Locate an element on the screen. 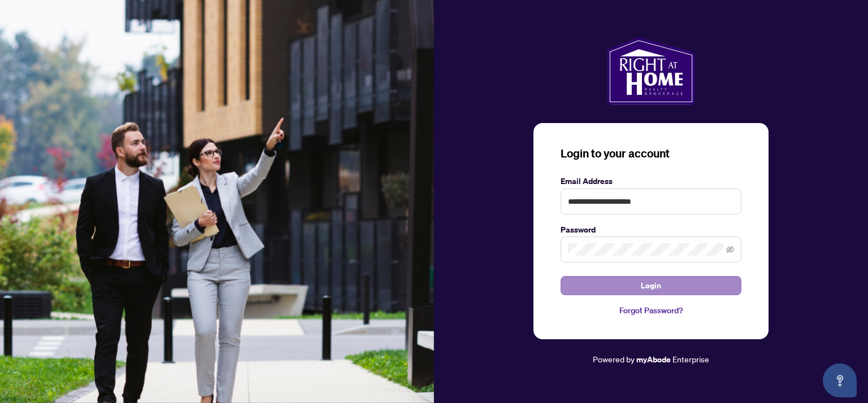  label: Email Address is located at coordinates (651, 181).